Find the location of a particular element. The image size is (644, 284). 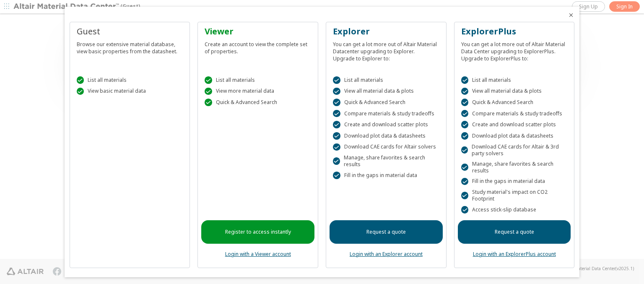

div: Study material's impact on CO2 Footprint is located at coordinates (514, 196).